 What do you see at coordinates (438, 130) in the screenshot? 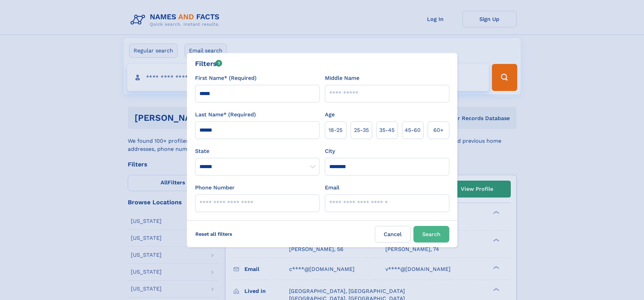
I see `span: 60+` at bounding box center [438, 130].